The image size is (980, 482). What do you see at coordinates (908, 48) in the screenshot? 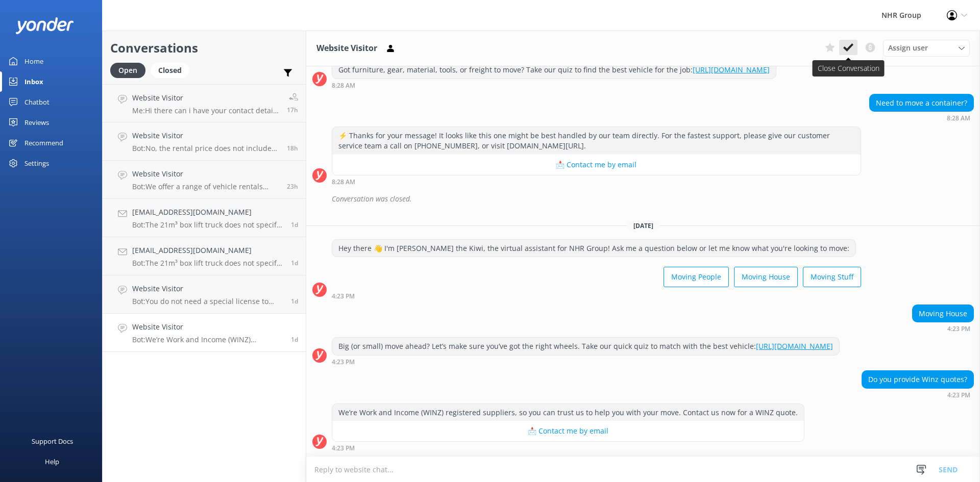
I see `span: Assign user` at bounding box center [908, 48].